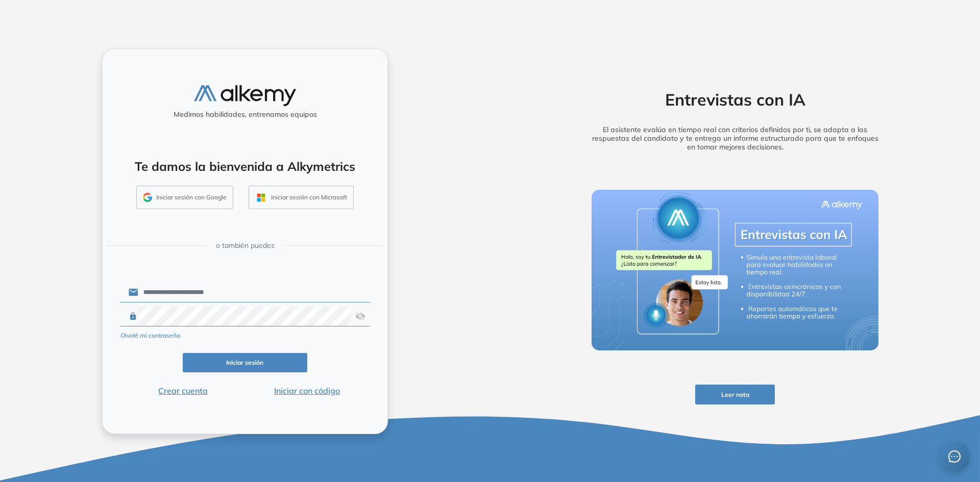 The height and width of the screenshot is (482, 980). I want to click on h5: Medimos habilidades, entrenamos equipos, so click(245, 114).